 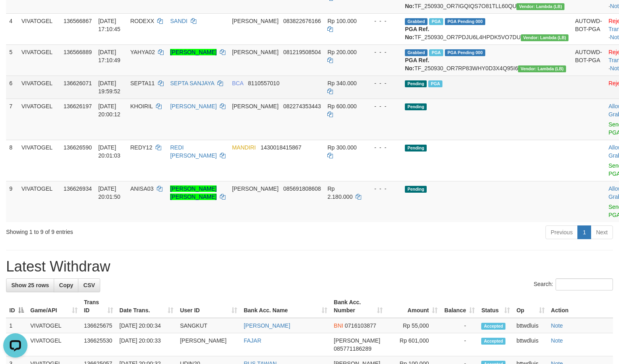 What do you see at coordinates (12, 201) in the screenshot?
I see `td: 9` at bounding box center [12, 201].